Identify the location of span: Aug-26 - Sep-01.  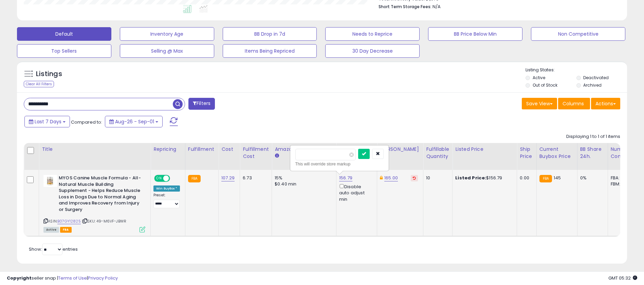
(134, 122).